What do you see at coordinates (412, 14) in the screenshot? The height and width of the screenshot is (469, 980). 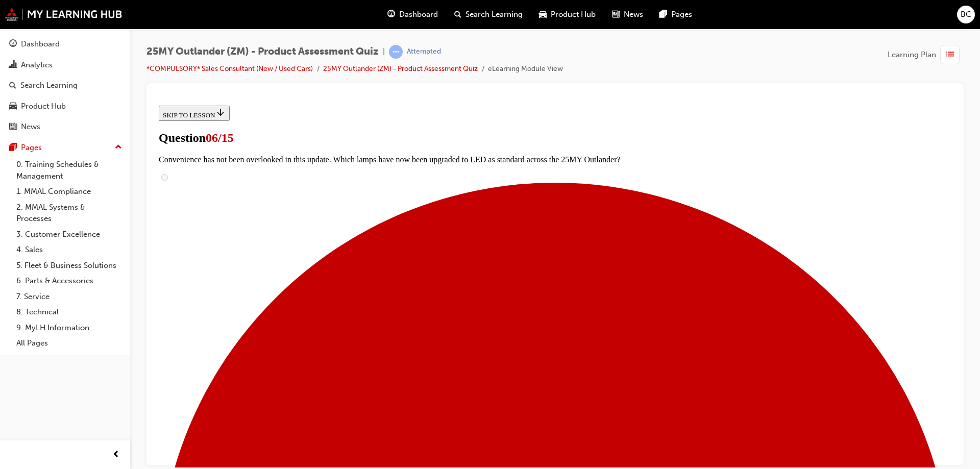 I see `a: guage-iconDashboard` at bounding box center [412, 14].